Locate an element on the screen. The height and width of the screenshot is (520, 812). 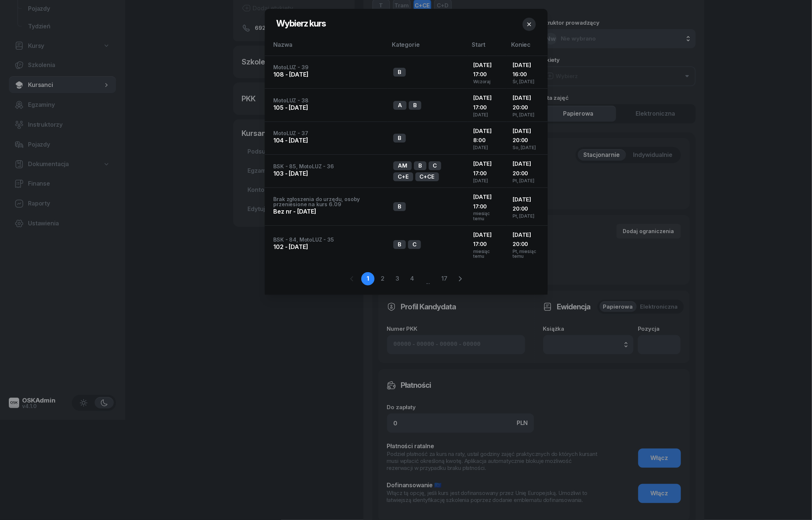
div: C+E is located at coordinates (403, 177).